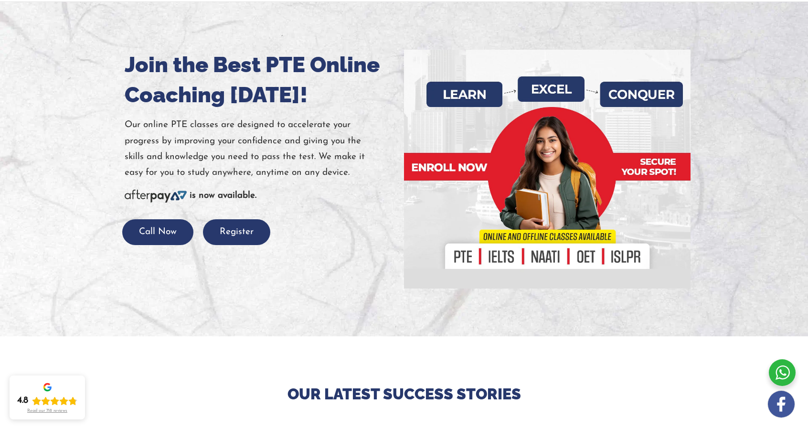  Describe the element at coordinates (47, 411) in the screenshot. I see `div: Read our 718 reviews` at that location.